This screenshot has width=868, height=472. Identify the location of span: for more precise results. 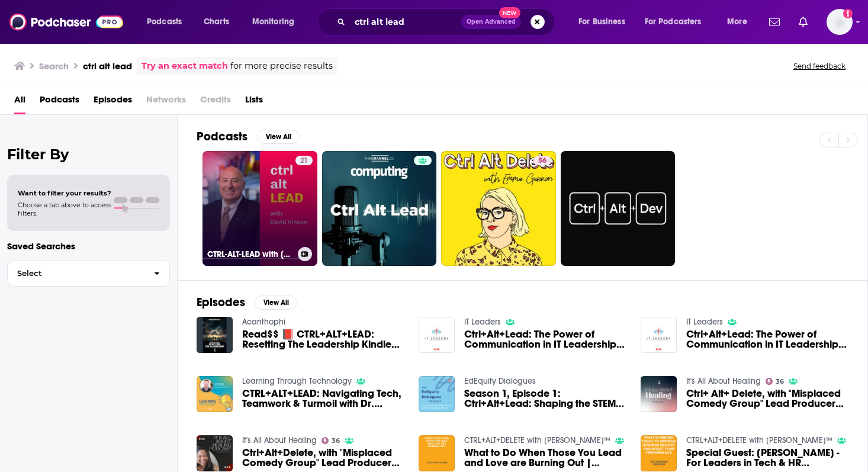
(282, 66).